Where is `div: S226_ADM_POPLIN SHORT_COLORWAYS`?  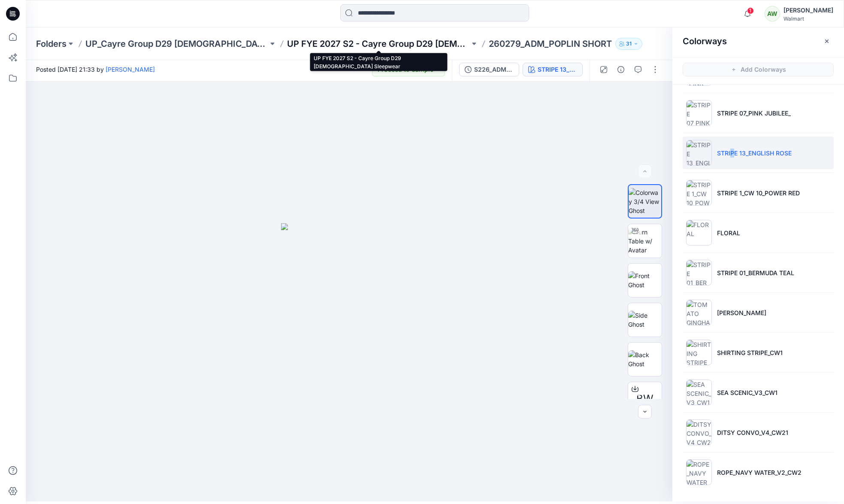
div: S226_ADM_POPLIN SHORT_COLORWAYS is located at coordinates (494, 70).